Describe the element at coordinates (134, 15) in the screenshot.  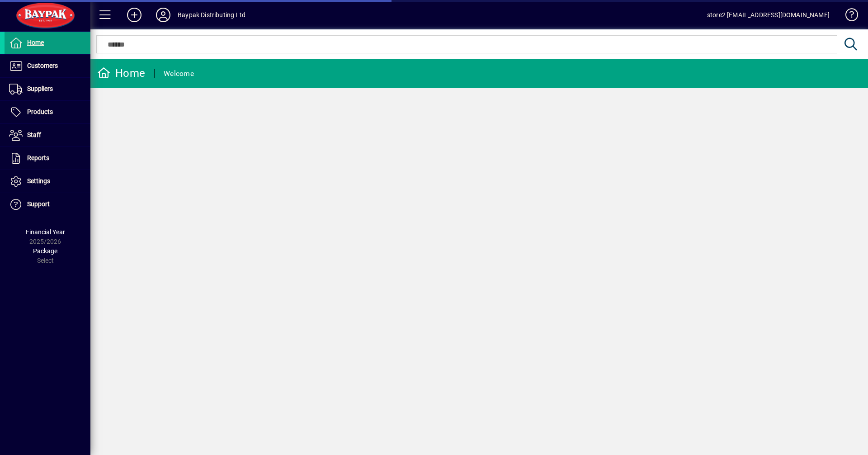
I see `button: Add` at that location.